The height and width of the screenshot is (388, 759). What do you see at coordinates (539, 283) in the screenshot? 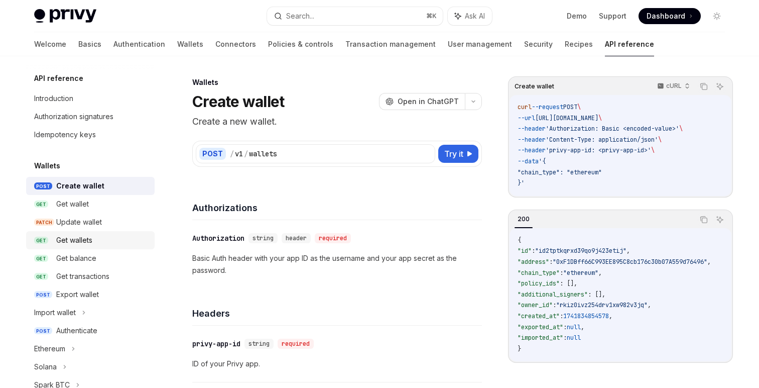
I see `span: "policy_ids"` at bounding box center [539, 283].